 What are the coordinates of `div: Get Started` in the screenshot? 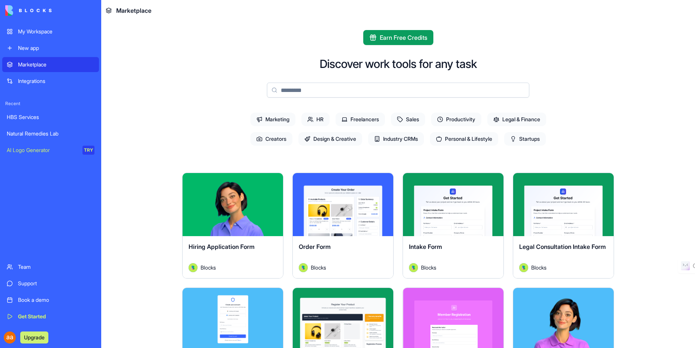 It's located at (56, 316).